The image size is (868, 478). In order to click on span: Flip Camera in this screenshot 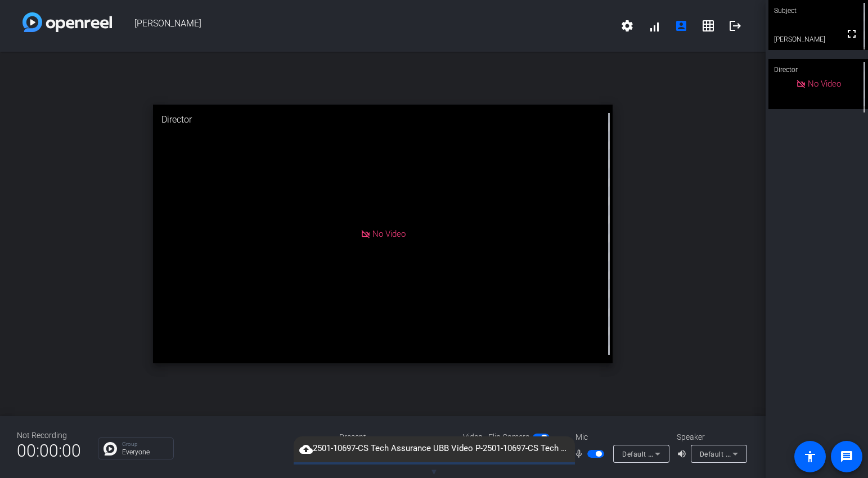, I will do `click(509, 437)`.